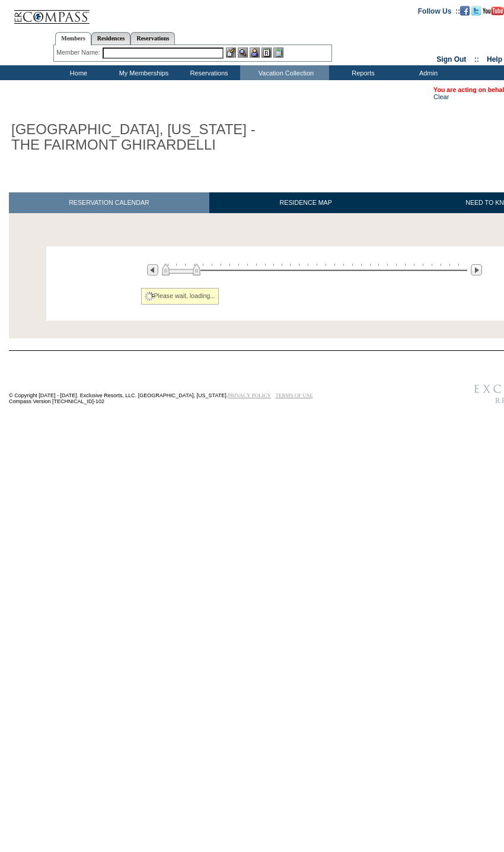 The image size is (504, 852). I want to click on div: Please wait, loading..., so click(180, 296).